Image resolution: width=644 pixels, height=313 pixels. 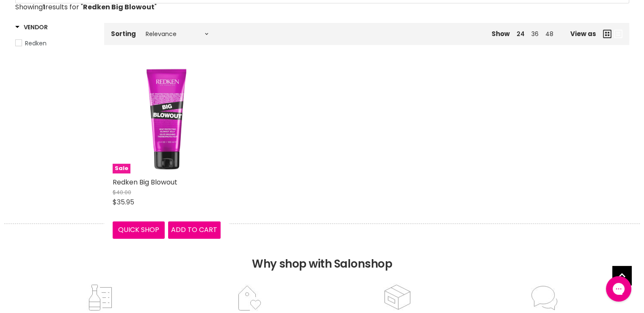 What do you see at coordinates (167, 119) in the screenshot?
I see `img: Redken Big Blowout` at bounding box center [167, 119].